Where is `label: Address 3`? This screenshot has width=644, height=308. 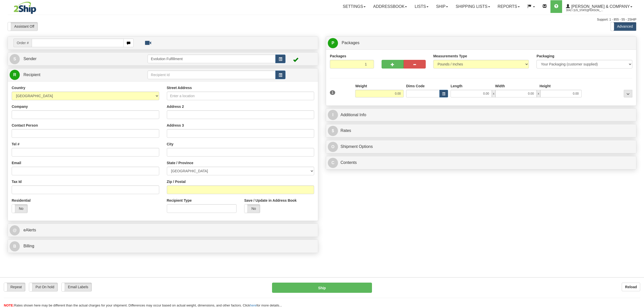 label: Address 3 is located at coordinates (175, 125).